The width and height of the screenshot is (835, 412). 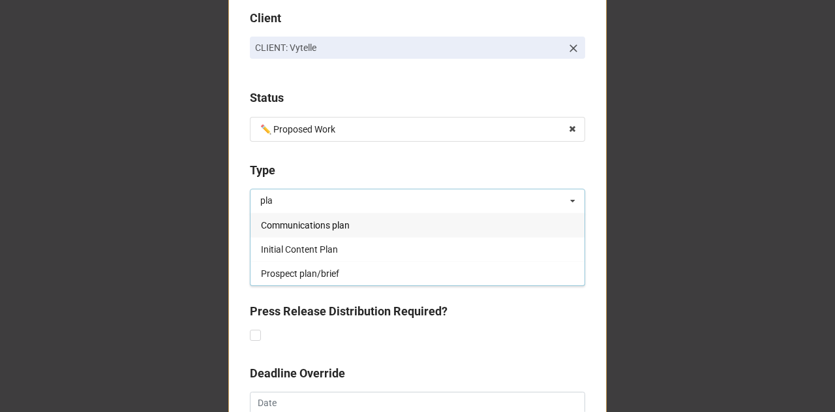 What do you see at coordinates (262, 170) in the screenshot?
I see `label: Type` at bounding box center [262, 170].